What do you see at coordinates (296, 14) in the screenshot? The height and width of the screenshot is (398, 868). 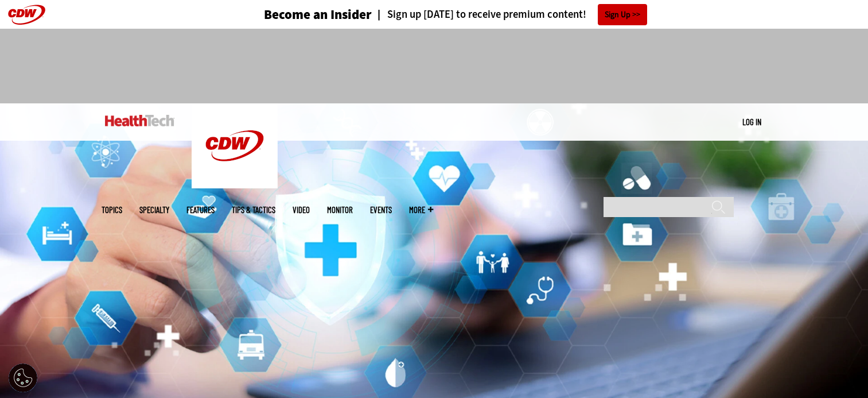 I see `a: Become an Insider` at bounding box center [296, 14].